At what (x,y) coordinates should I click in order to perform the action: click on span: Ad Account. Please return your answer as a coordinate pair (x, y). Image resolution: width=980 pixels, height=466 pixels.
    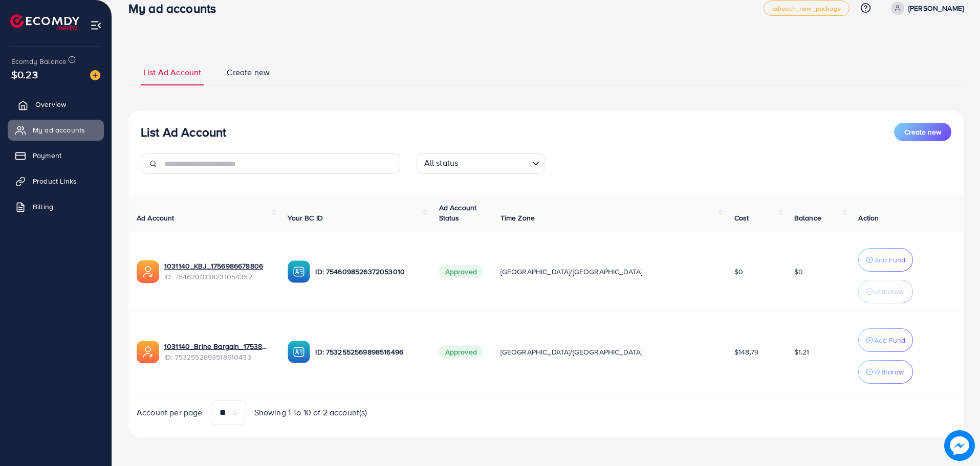
    Looking at the image, I should click on (155, 218).